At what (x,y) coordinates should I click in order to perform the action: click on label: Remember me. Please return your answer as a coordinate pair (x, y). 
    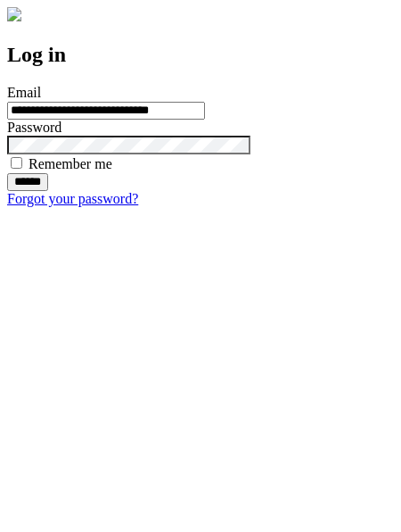
    Looking at the image, I should click on (71, 163).